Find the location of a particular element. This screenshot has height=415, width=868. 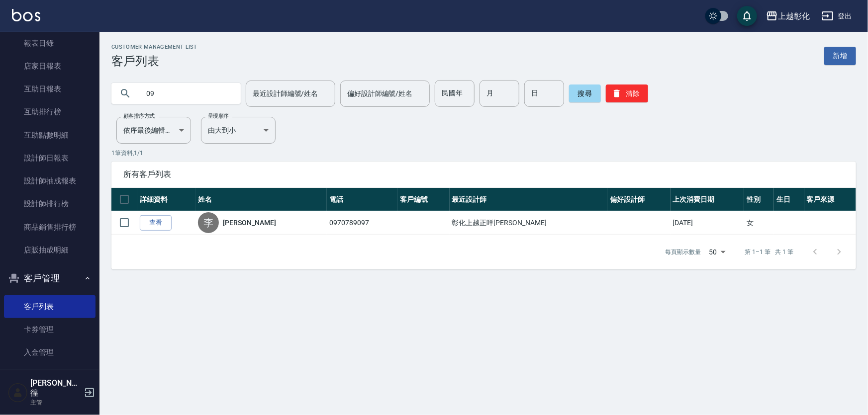

th: 客戶編號 is located at coordinates (423, 199).